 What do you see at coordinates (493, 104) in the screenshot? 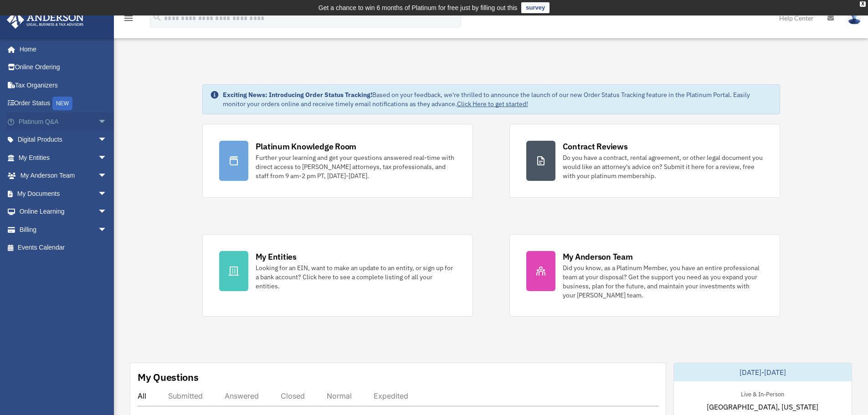
I see `a: Click Here to get started!` at bounding box center [493, 104].